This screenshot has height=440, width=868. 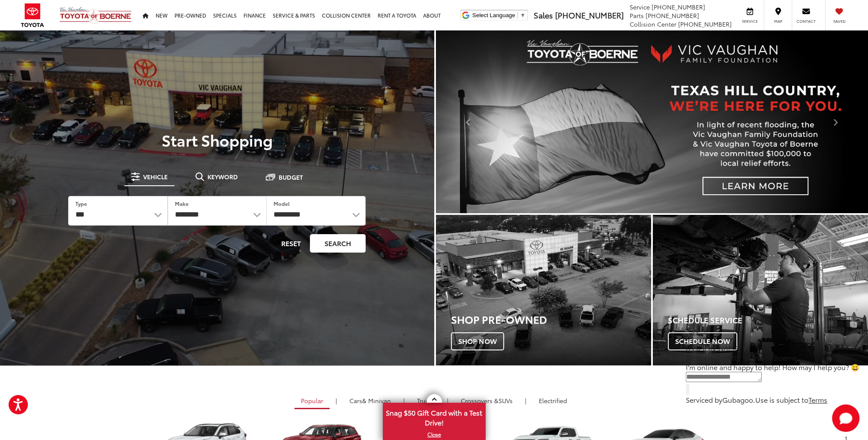 What do you see at coordinates (426, 401) in the screenshot?
I see `a: Trucks` at bounding box center [426, 401].